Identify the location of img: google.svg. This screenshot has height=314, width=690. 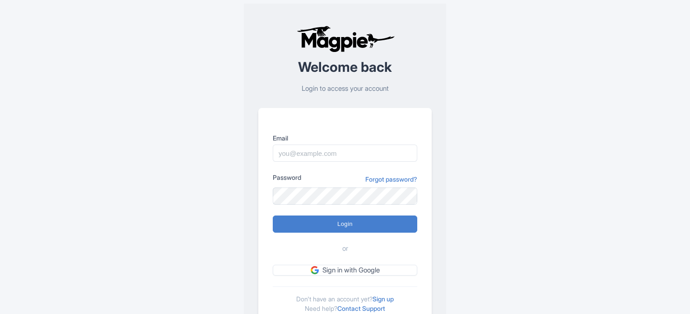
(315, 270).